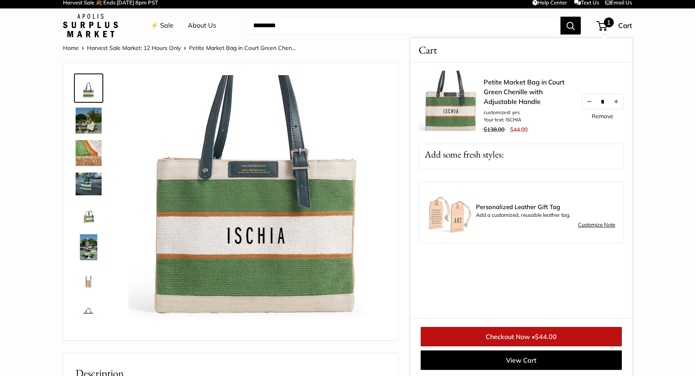  I want to click on a: Harvest Sale Market: 12 Hours Only, so click(134, 48).